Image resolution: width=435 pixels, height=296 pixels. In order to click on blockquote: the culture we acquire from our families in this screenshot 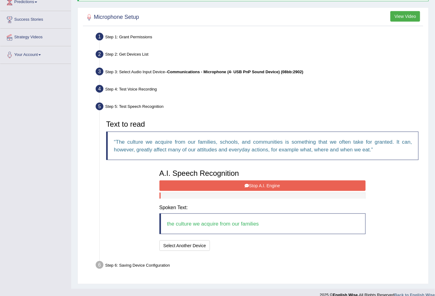, I will do `click(262, 224)`.